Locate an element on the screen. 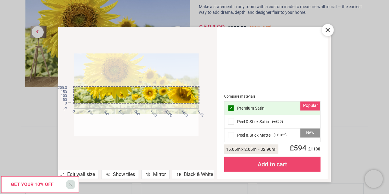 The height and width of the screenshot is (194, 389). span: ( +£165 ) is located at coordinates (280, 135).